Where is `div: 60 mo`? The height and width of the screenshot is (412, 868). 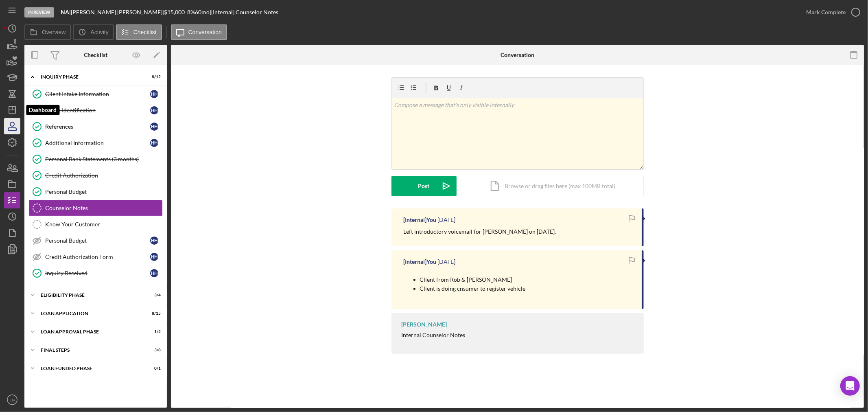
div: 60 mo is located at coordinates (202, 12).